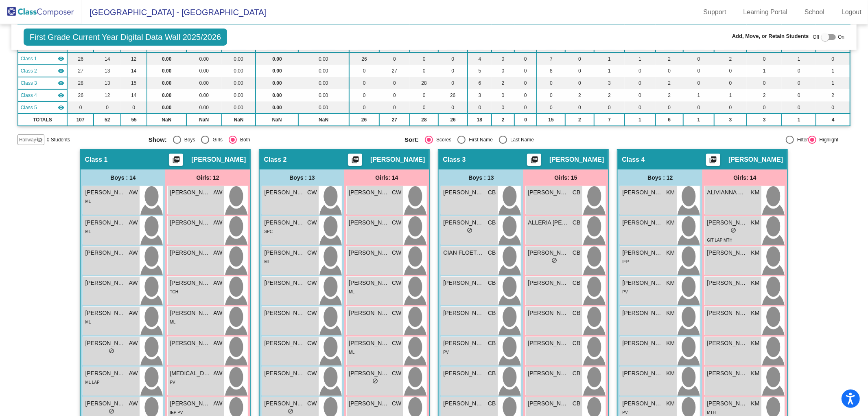 The image size is (868, 416). Describe the element at coordinates (551, 58) in the screenshot. I see `td: 7` at that location.